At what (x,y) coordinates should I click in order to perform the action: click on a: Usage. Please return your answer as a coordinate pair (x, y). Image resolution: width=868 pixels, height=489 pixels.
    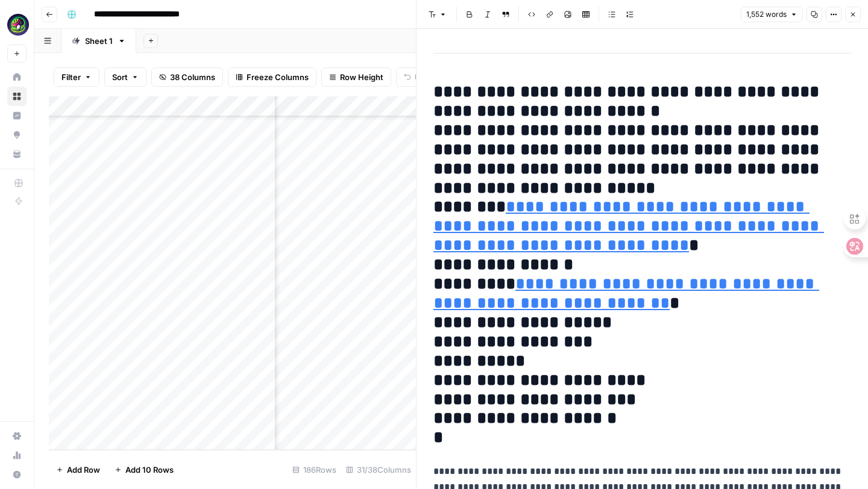
    Looking at the image, I should click on (17, 455).